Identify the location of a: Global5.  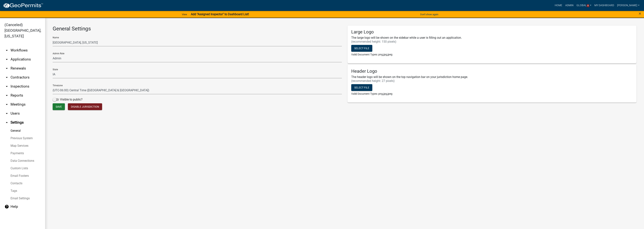
(584, 5).